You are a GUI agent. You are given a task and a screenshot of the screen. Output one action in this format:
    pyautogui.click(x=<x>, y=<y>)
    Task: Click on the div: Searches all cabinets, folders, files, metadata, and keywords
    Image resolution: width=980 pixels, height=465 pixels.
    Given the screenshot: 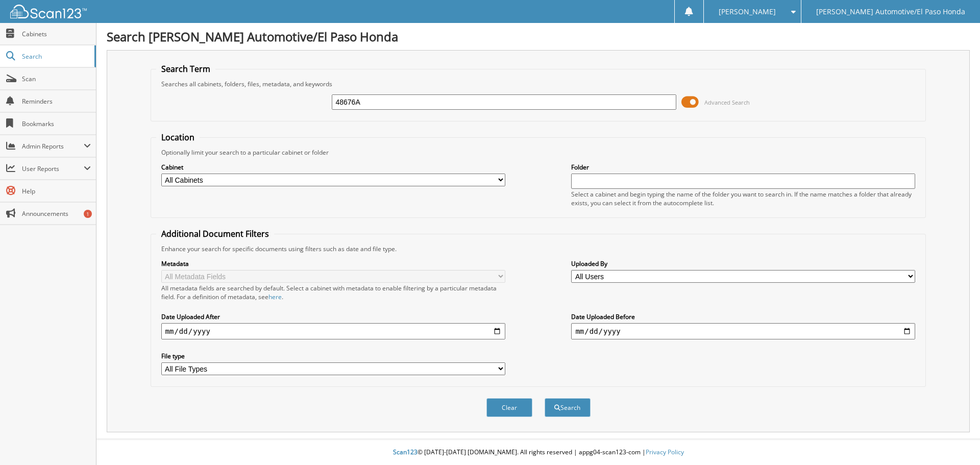 What is the action you would take?
    pyautogui.click(x=538, y=84)
    